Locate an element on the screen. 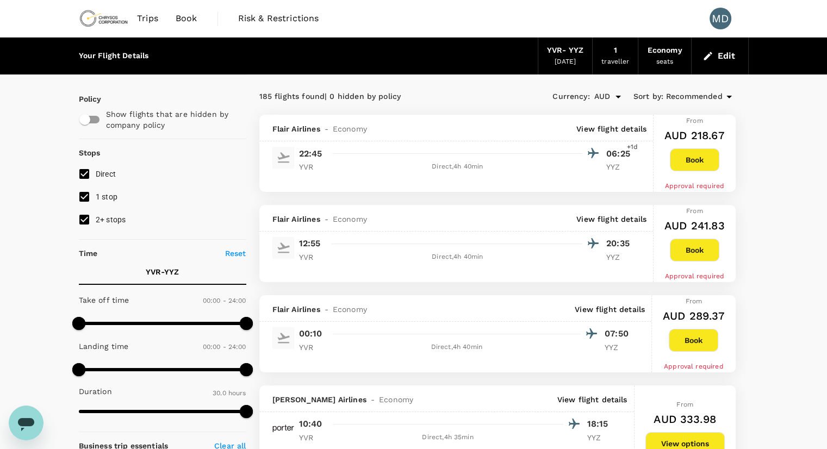  span: 2+ stops is located at coordinates (111, 220).